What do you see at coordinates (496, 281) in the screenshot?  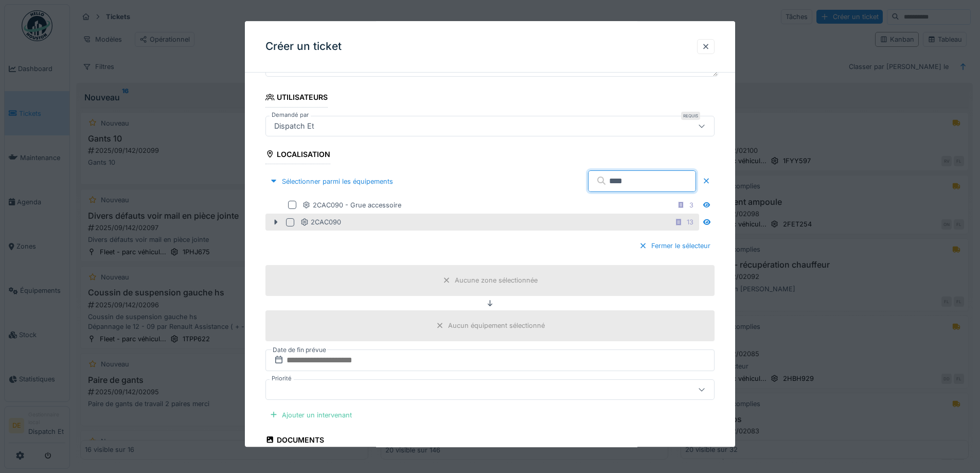 I see `div: Aucune zone sélectionnée` at bounding box center [496, 281].